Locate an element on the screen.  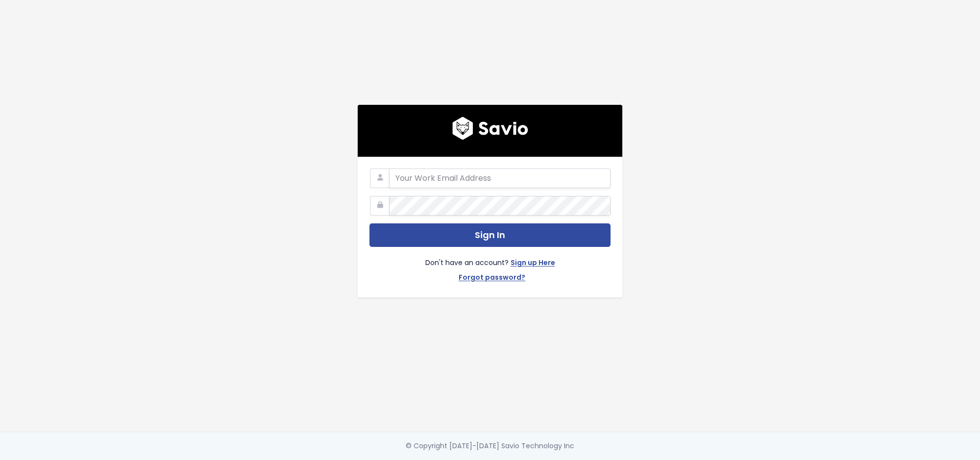
button: Sign In is located at coordinates (490, 236).